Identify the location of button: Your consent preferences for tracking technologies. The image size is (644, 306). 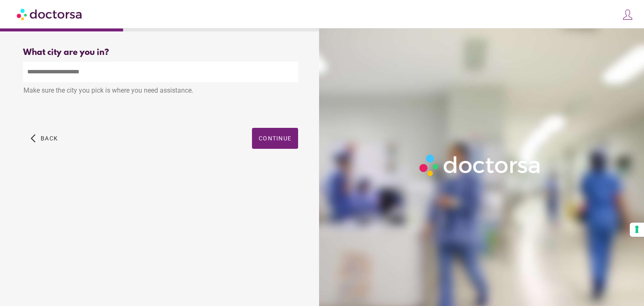
(637, 230).